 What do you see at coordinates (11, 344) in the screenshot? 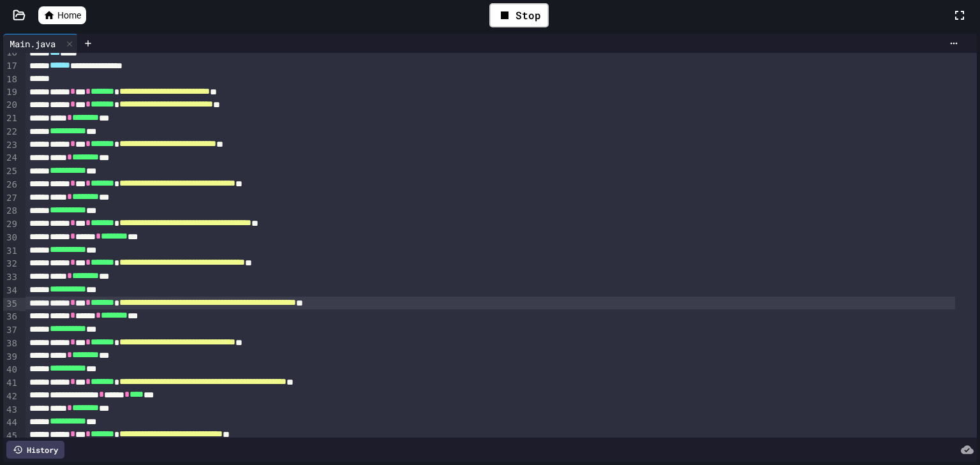
I see `div: 38` at bounding box center [11, 344].